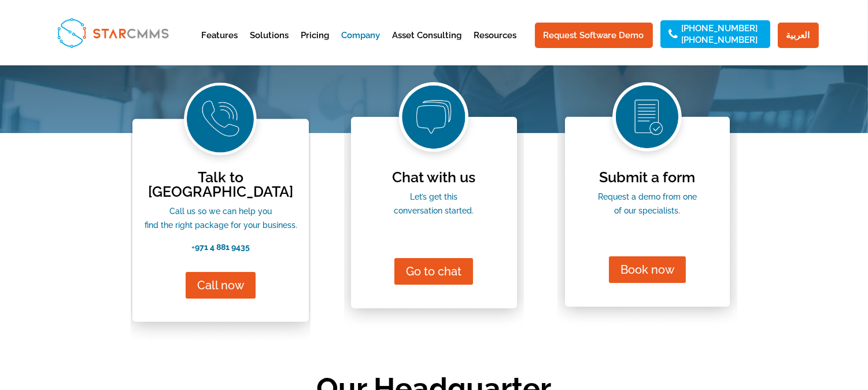 This screenshot has width=868, height=390. Describe the element at coordinates (315, 45) in the screenshot. I see `a: Pricing` at that location.